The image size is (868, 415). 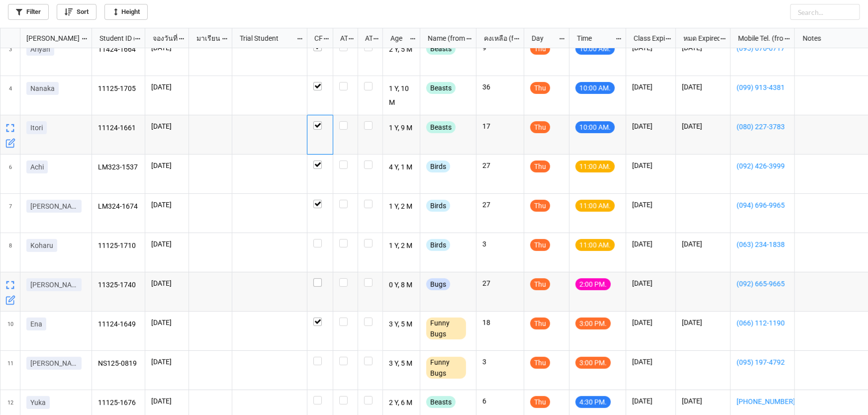 What do you see at coordinates (118, 50) in the screenshot?
I see `p: 11424-1664` at bounding box center [118, 50].